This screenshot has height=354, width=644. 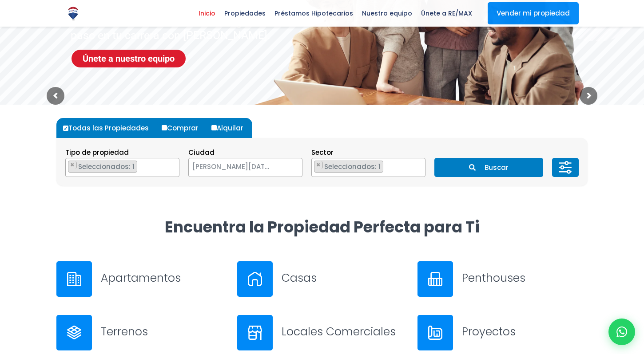 What do you see at coordinates (344, 278) in the screenshot?
I see `h3: Casas` at bounding box center [344, 278].